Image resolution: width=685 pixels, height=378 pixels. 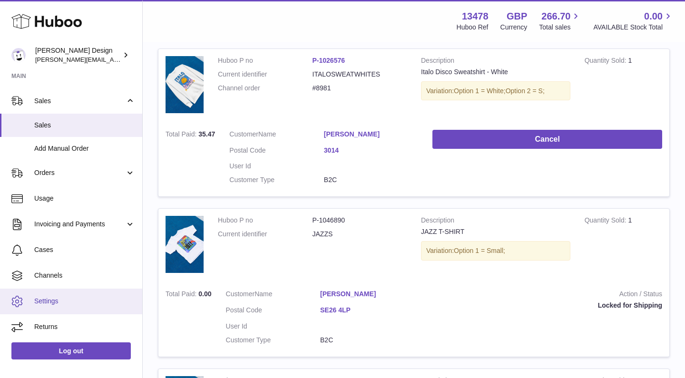 What do you see at coordinates (525, 91) in the screenshot?
I see `span: Option 2 = S;` at bounding box center [525, 91].